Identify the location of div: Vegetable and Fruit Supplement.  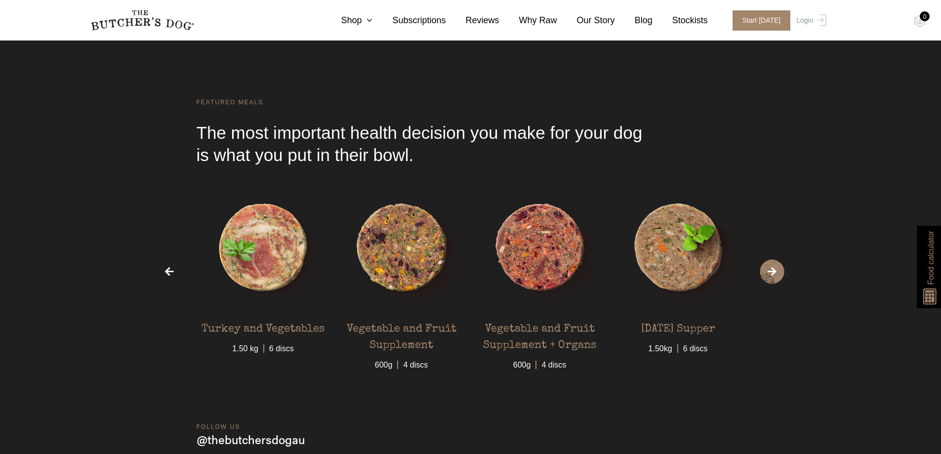
(402, 334).